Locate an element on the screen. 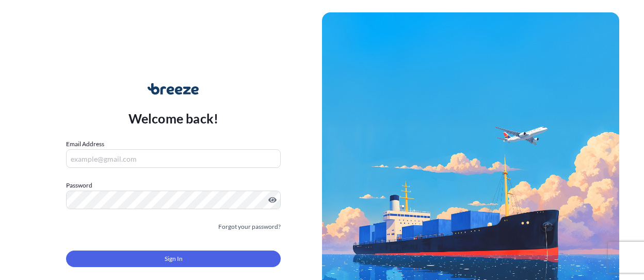 The height and width of the screenshot is (280, 644). label: Password is located at coordinates (174, 186).